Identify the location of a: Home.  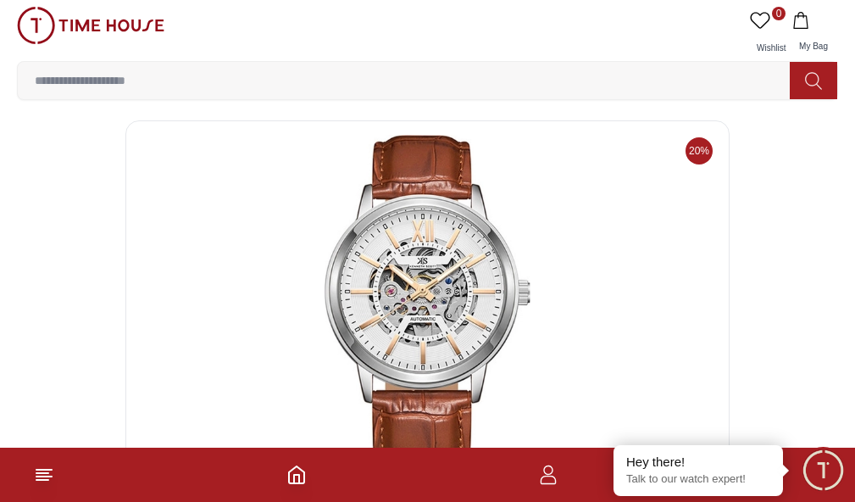
(297, 474).